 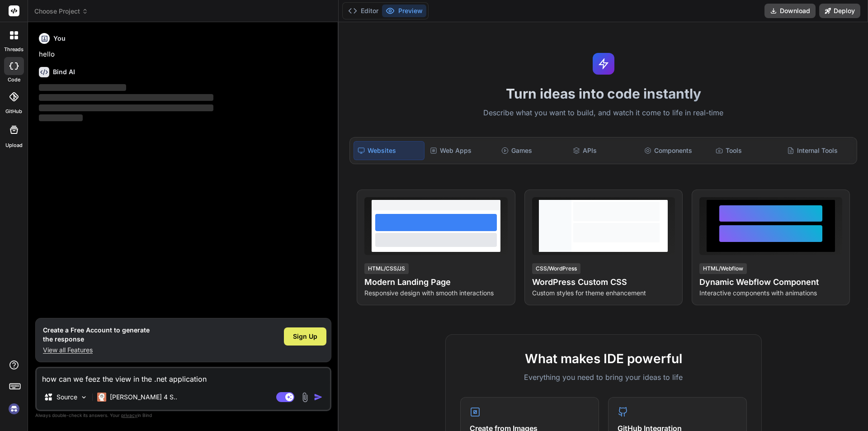 I want to click on label: threads, so click(x=14, y=49).